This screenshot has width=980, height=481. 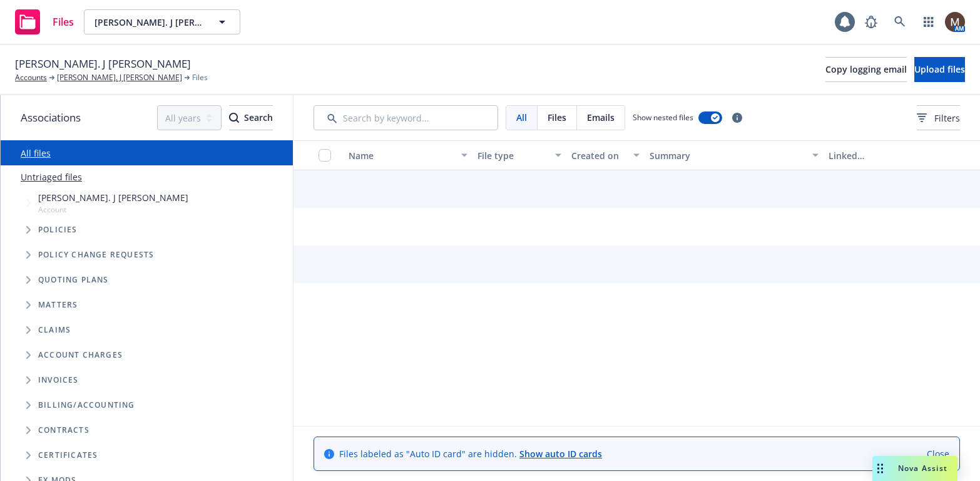 What do you see at coordinates (96, 255) in the screenshot?
I see `span: Policy change requests` at bounding box center [96, 255].